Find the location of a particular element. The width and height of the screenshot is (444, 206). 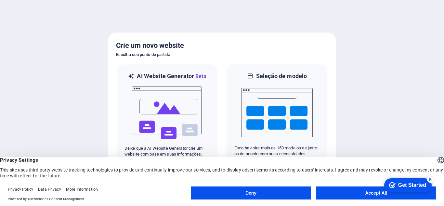

h6: Escolha seu ponto de partida is located at coordinates (222, 55).